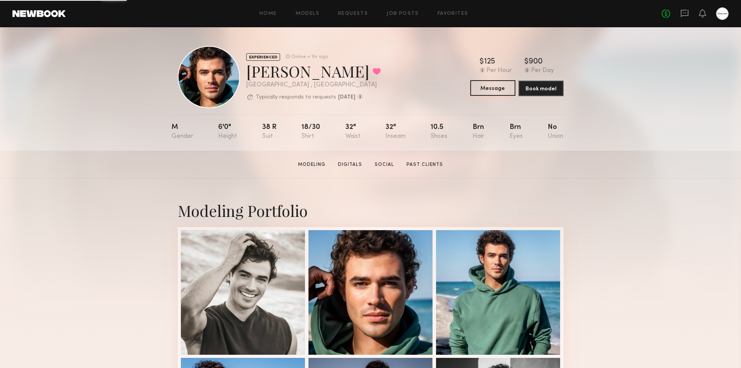  I want to click on div: EXPERIENCED, so click(263, 57).